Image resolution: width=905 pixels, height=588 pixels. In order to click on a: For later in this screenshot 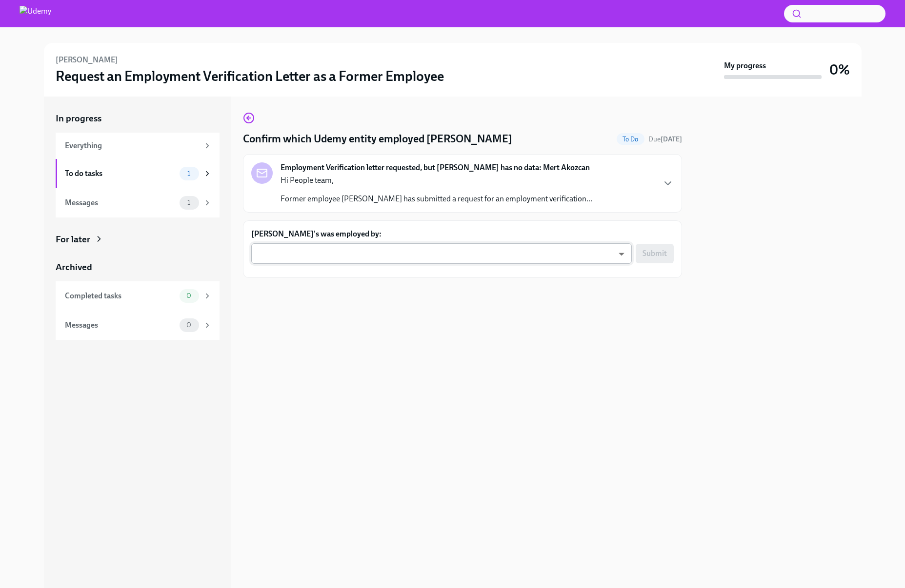, I will do `click(137, 240)`.